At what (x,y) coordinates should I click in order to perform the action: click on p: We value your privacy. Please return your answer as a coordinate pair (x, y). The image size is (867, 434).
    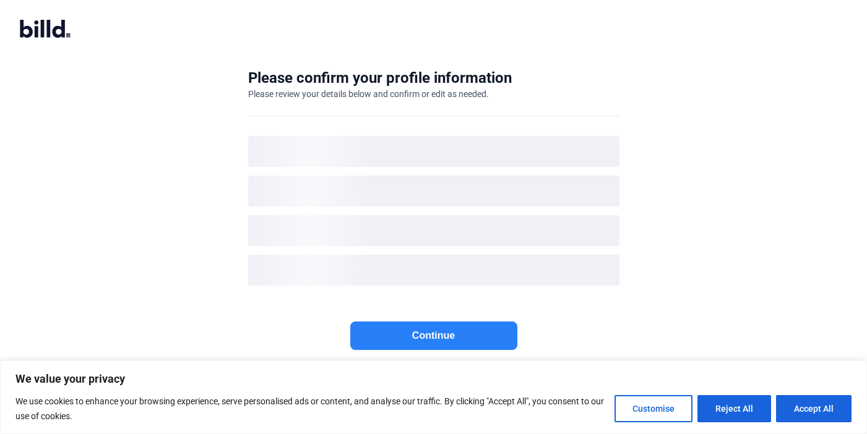
    Looking at the image, I should click on (433, 379).